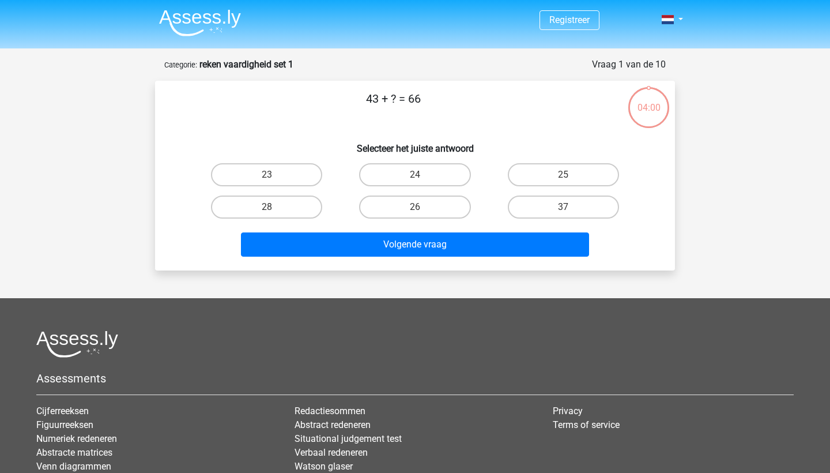 This screenshot has width=830, height=473. What do you see at coordinates (563, 175) in the screenshot?
I see `label: 25` at bounding box center [563, 175].